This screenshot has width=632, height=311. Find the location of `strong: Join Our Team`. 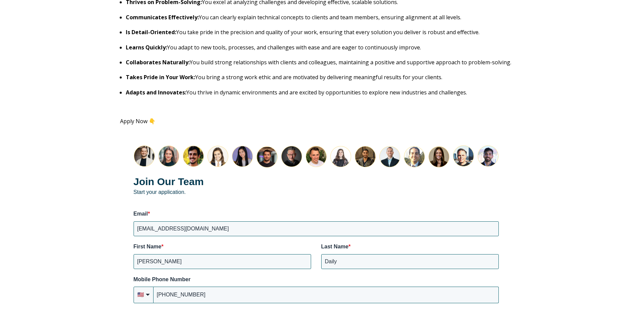

strong: Join Our Team is located at coordinates (169, 181).